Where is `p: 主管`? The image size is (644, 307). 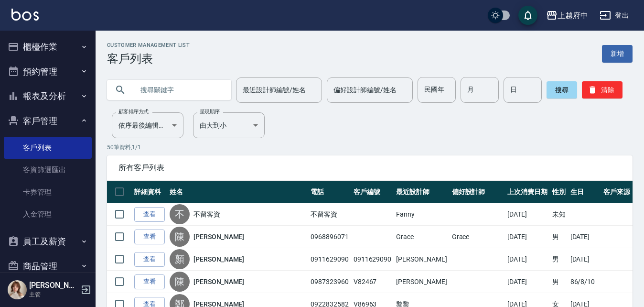
p: 主管 is located at coordinates (54, 294).